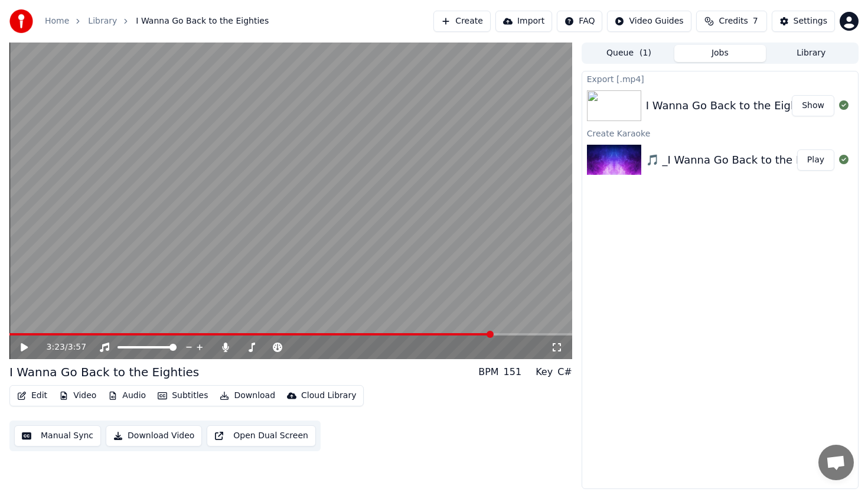 The image size is (868, 492). What do you see at coordinates (247, 396) in the screenshot?
I see `button: Download` at bounding box center [247, 396].